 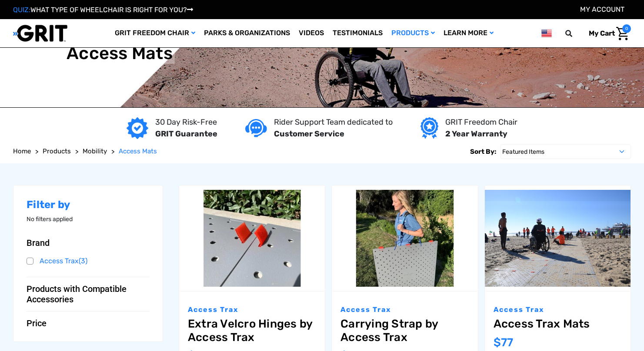 What do you see at coordinates (88, 204) in the screenshot?
I see `h2: Filter by` at bounding box center [88, 204].